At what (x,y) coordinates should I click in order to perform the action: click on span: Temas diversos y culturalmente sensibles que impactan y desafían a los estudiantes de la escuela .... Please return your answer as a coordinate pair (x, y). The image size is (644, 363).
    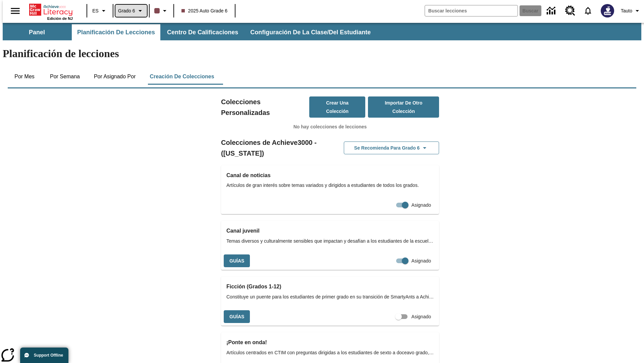
    Looking at the image, I should click on (330, 241).